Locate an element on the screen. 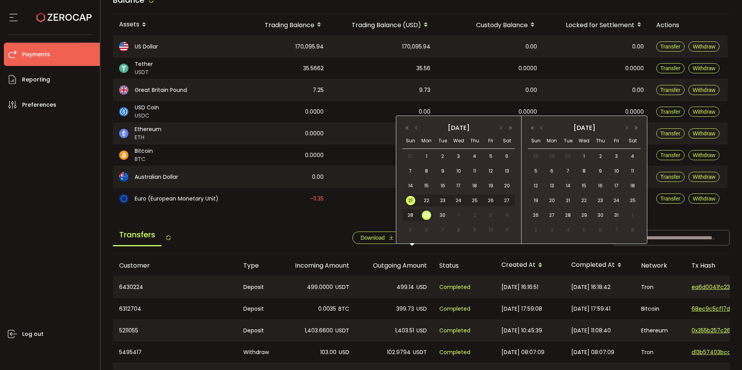 This screenshot has height=370, width=742. span: 18 is located at coordinates (475, 186).